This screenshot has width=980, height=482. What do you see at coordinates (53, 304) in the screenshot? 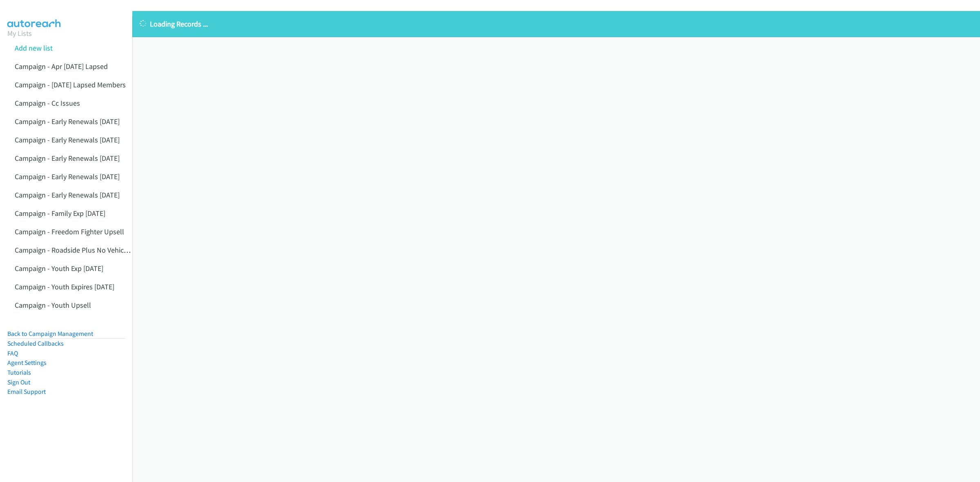
I see `a: Campaign - Youth Upsell` at bounding box center [53, 304].